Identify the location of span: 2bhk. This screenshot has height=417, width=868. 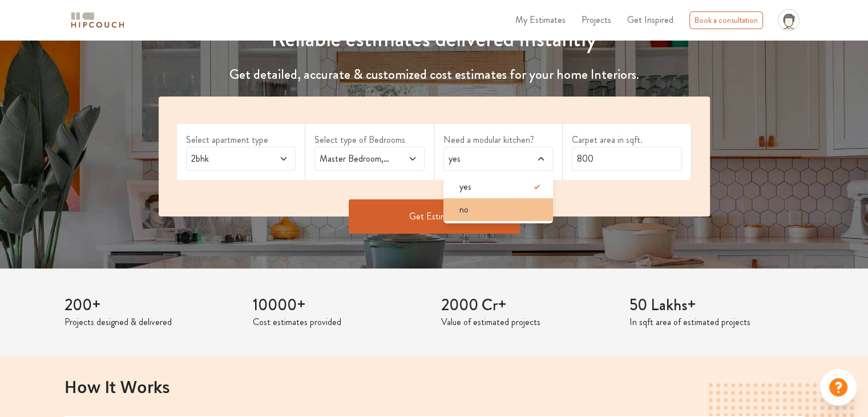
(226, 159).